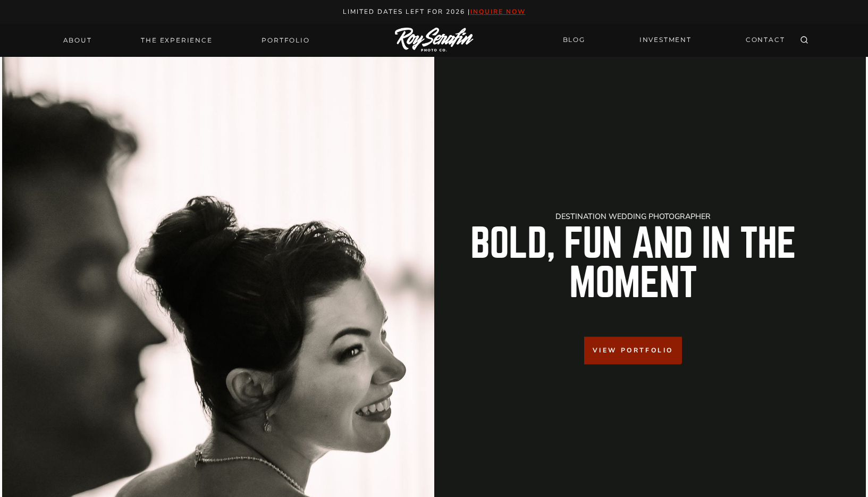  Describe the element at coordinates (177, 40) in the screenshot. I see `a: THE EXPERIENCE` at that location.